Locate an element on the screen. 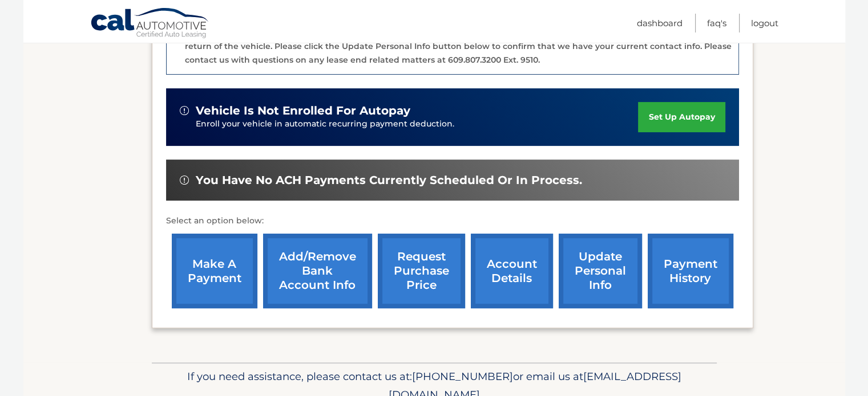 This screenshot has width=868, height=396. p: Enroll your vehicle in automatic recurring payment deduction. is located at coordinates (417, 124).